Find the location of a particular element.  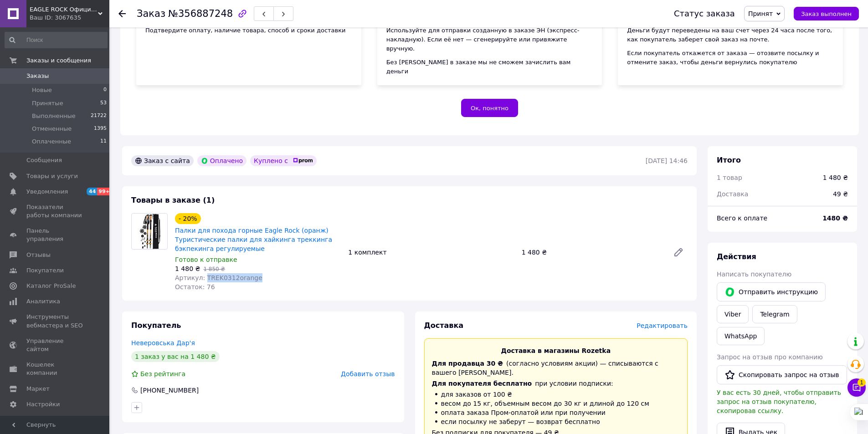

span: №356887248 is located at coordinates (201, 14).